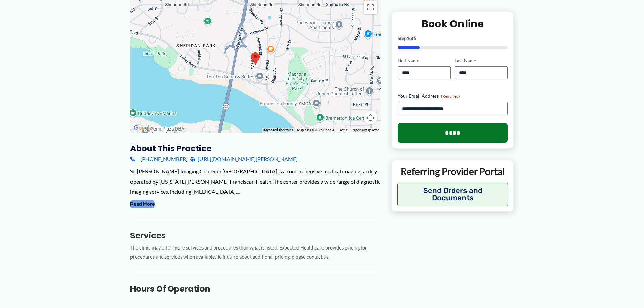  I want to click on label: Last Name, so click(481, 60).